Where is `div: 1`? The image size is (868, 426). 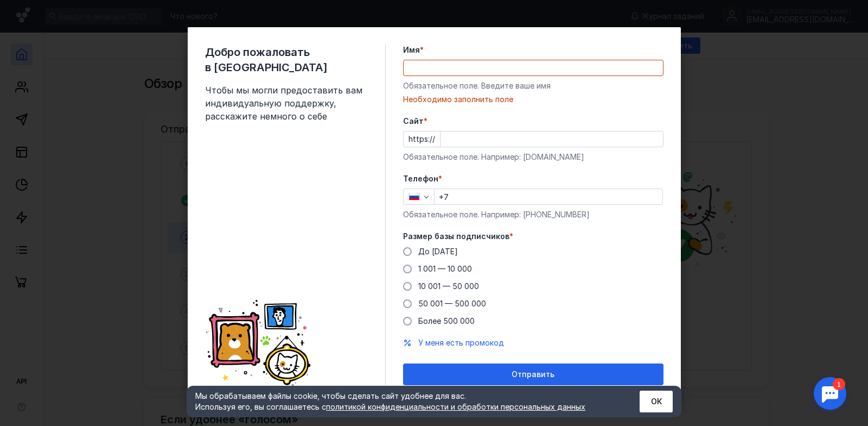 div: 1 is located at coordinates (30, 12).